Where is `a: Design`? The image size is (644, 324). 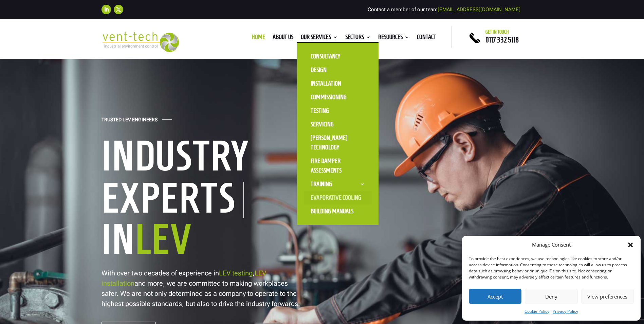
a: Design is located at coordinates (338, 70).